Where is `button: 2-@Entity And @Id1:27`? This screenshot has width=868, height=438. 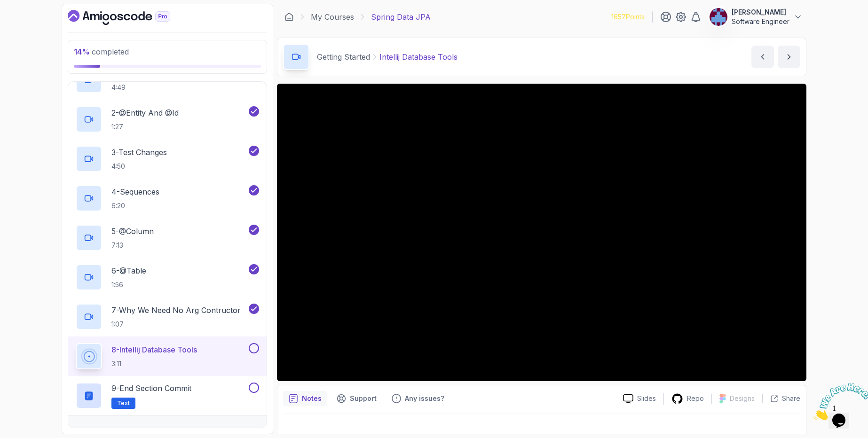 button: 2-@Entity And @Id1:27 is located at coordinates (167, 119).